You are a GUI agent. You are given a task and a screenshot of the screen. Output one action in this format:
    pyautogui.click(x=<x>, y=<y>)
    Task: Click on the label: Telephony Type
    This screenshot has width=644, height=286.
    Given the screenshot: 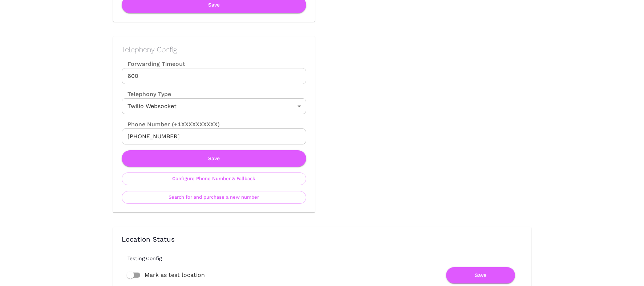 What is the action you would take?
    pyautogui.click(x=146, y=94)
    